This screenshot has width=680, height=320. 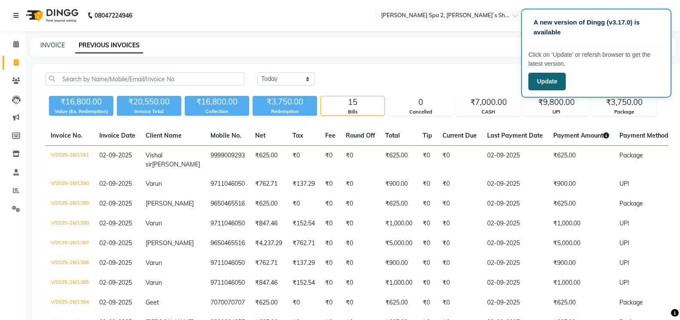 I want to click on td: 9999009293, so click(x=228, y=160).